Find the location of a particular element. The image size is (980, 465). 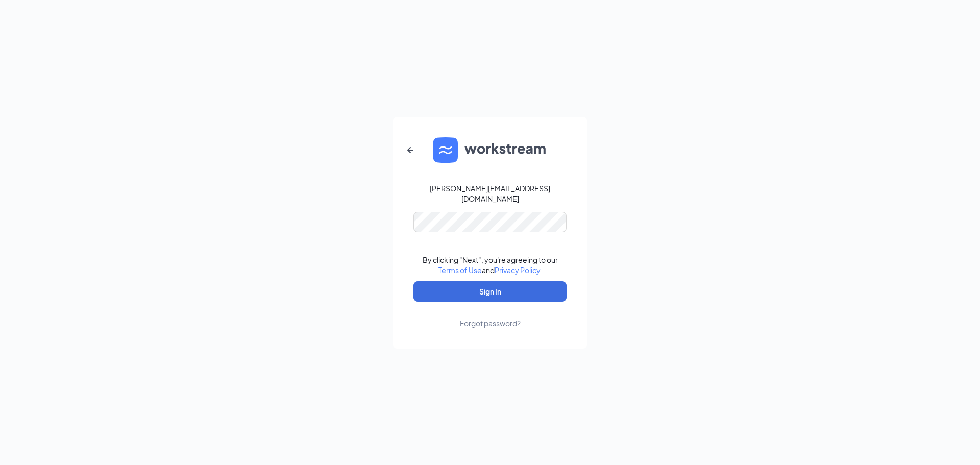

a: Privacy Policy is located at coordinates (517, 270).